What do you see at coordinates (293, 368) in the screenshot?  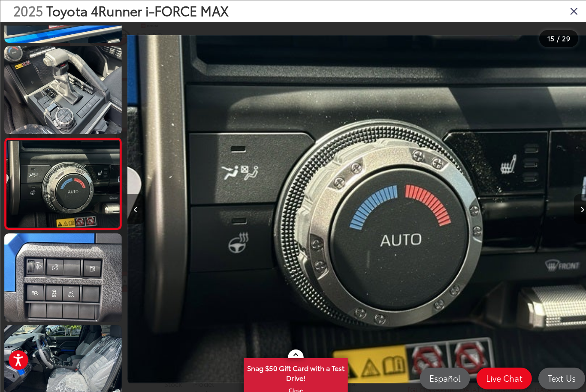 I see `span: Snag $50 Gift Card with a Test Drive!` at bounding box center [293, 368].